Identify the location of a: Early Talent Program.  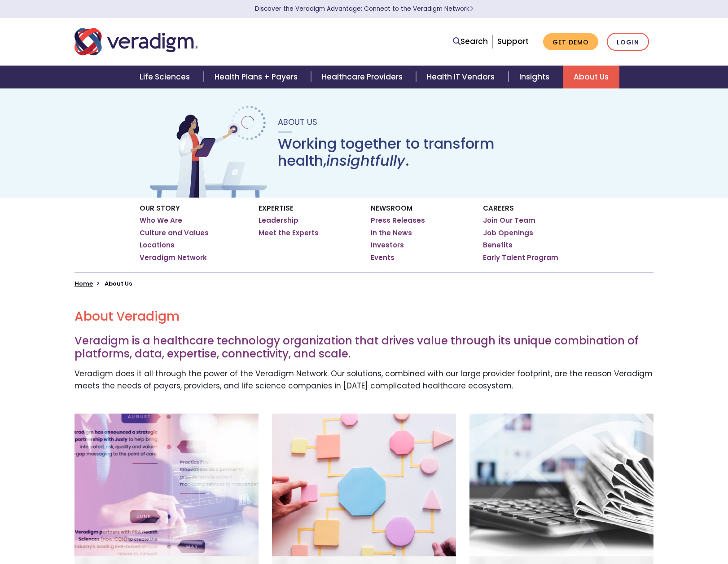
(521, 258).